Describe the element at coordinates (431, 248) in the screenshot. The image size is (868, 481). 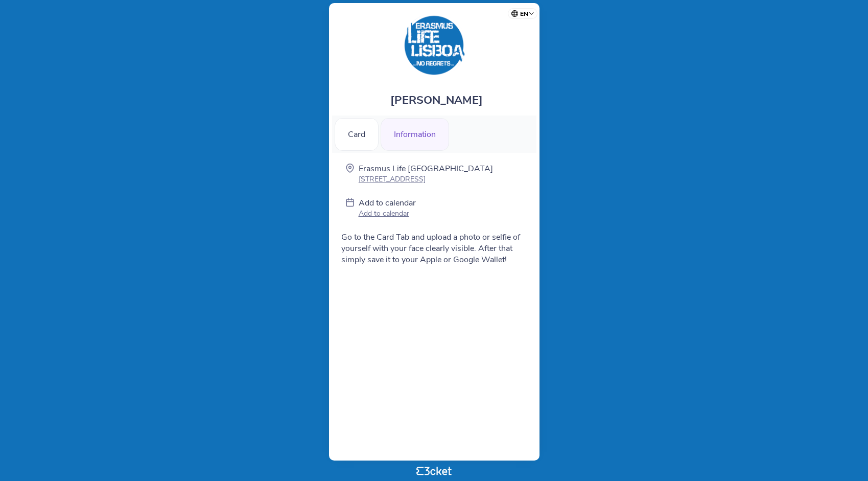
I see `span: Go to the Card Tab and upload a photo or selfie of yourself with your face clearly visible. After...` at that location.